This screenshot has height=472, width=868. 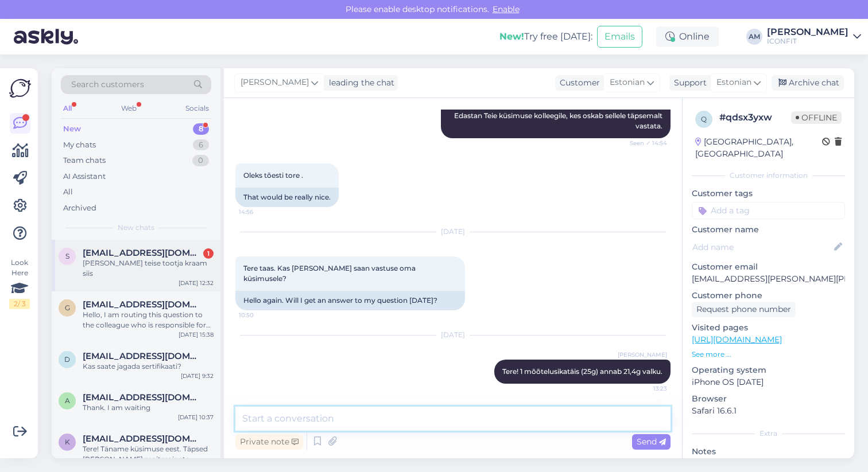 What do you see at coordinates (148, 408) in the screenshot?
I see `div: Thank. I am waiting` at bounding box center [148, 408].